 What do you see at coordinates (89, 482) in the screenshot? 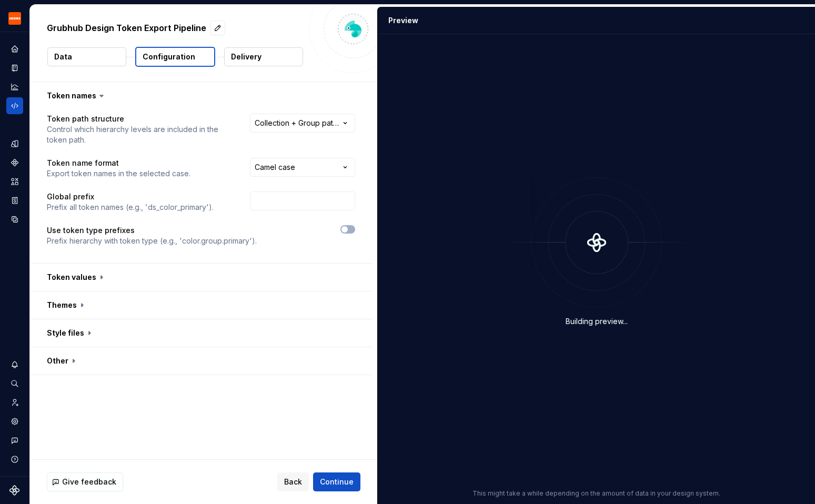
I see `span: Give feedback` at bounding box center [89, 482].